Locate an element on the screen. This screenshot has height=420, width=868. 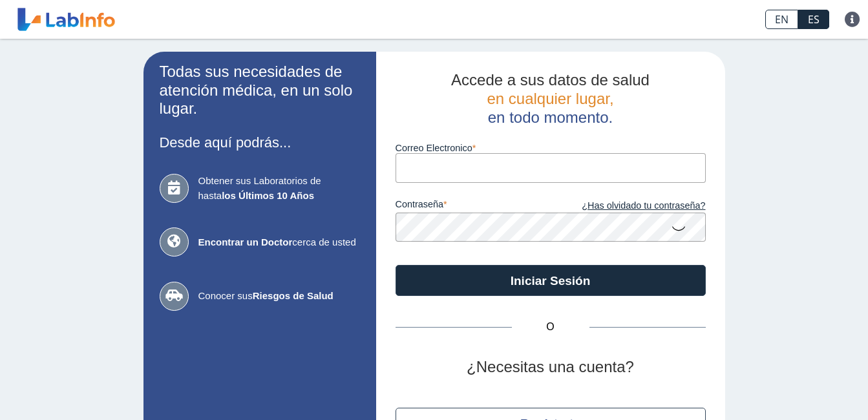
span: Conocer sus is located at coordinates (279, 296).